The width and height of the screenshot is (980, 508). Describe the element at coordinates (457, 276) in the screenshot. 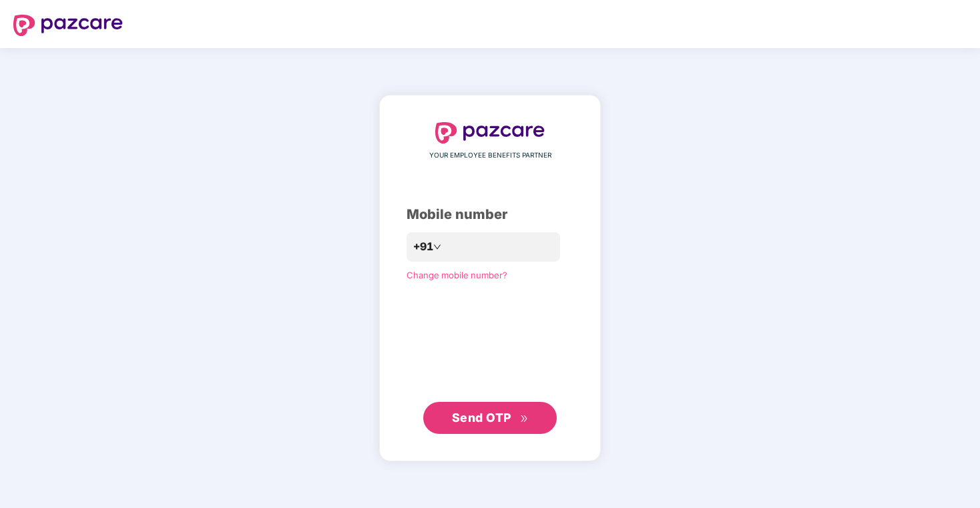

I see `a: Change mobile number?` at that location.